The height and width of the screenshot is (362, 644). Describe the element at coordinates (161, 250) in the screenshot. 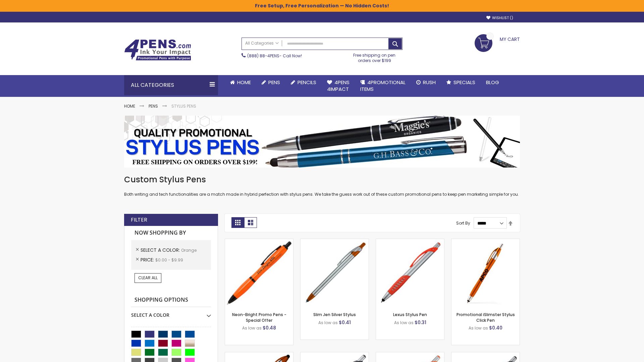

I see `span: Select A Color` at that location.